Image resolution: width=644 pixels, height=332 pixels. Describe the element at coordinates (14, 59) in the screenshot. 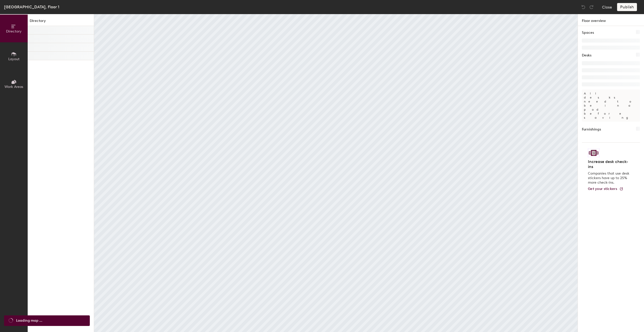

I see `span: Layout` at that location.